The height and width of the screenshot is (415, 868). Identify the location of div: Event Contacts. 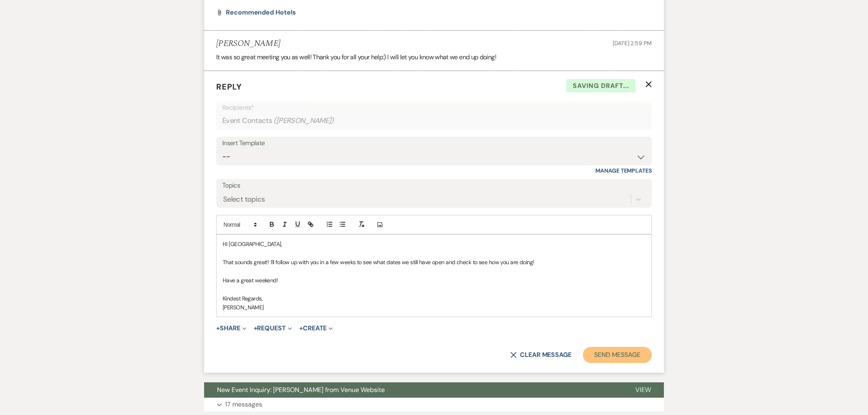
(434, 121).